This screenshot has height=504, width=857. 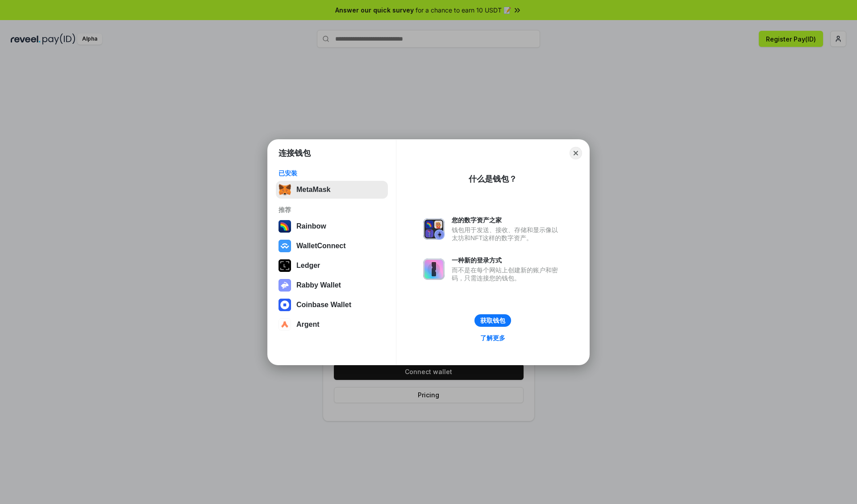 I want to click on h1: 连接钱包, so click(x=295, y=153).